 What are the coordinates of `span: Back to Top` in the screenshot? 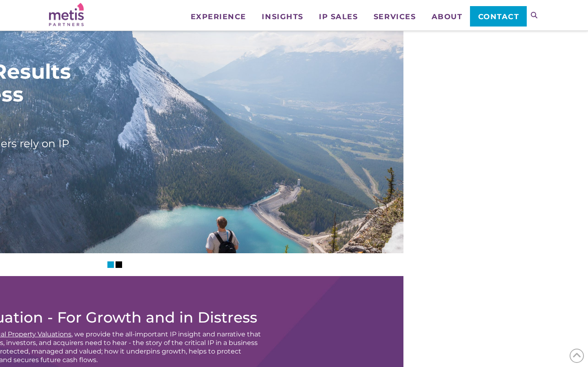 It's located at (576, 356).